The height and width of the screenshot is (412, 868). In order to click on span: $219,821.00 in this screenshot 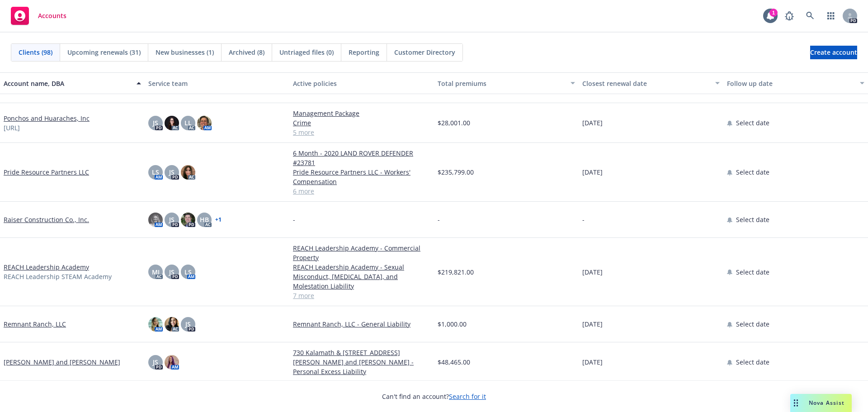, I will do `click(456, 271)`.